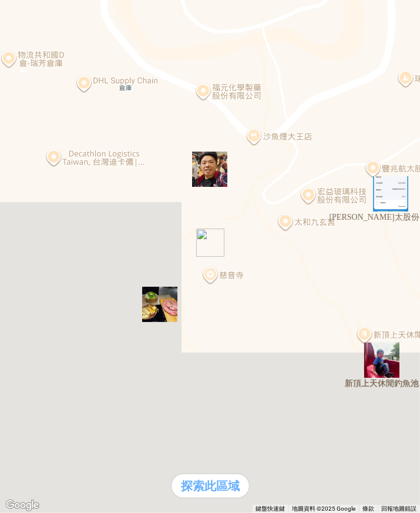 This screenshot has width=420, height=513. What do you see at coordinates (368, 508) in the screenshot?
I see `a: 條款 (在新分頁中開啟)` at bounding box center [368, 508].